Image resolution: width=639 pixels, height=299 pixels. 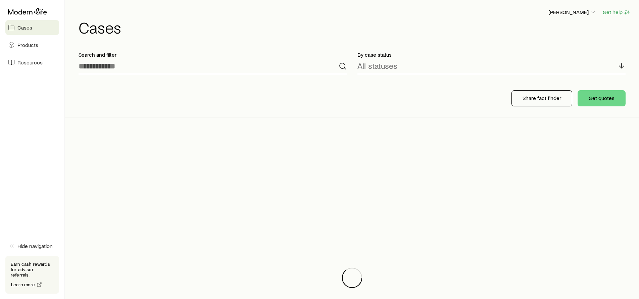 I want to click on button: Get quotes, so click(x=601, y=98).